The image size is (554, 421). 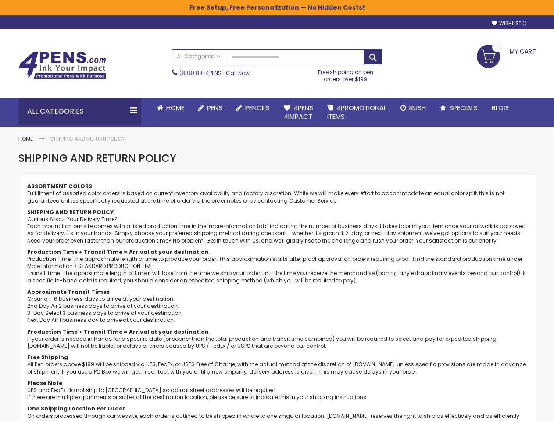 What do you see at coordinates (459, 108) in the screenshot?
I see `a: Specials` at bounding box center [459, 108].